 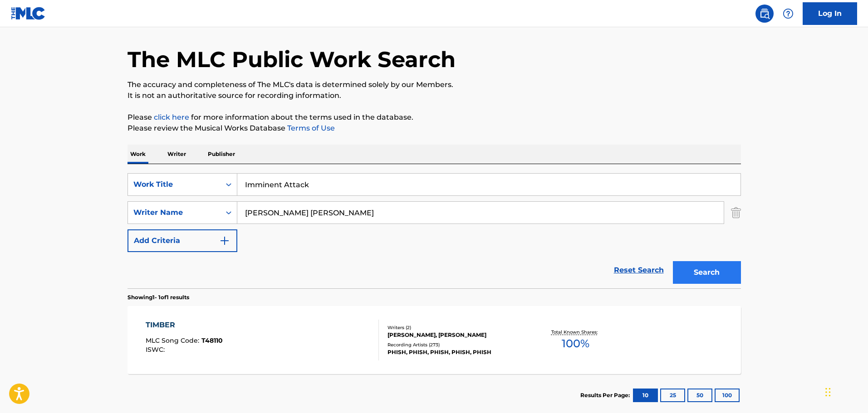 I want to click on div: TIMBER, so click(x=184, y=325).